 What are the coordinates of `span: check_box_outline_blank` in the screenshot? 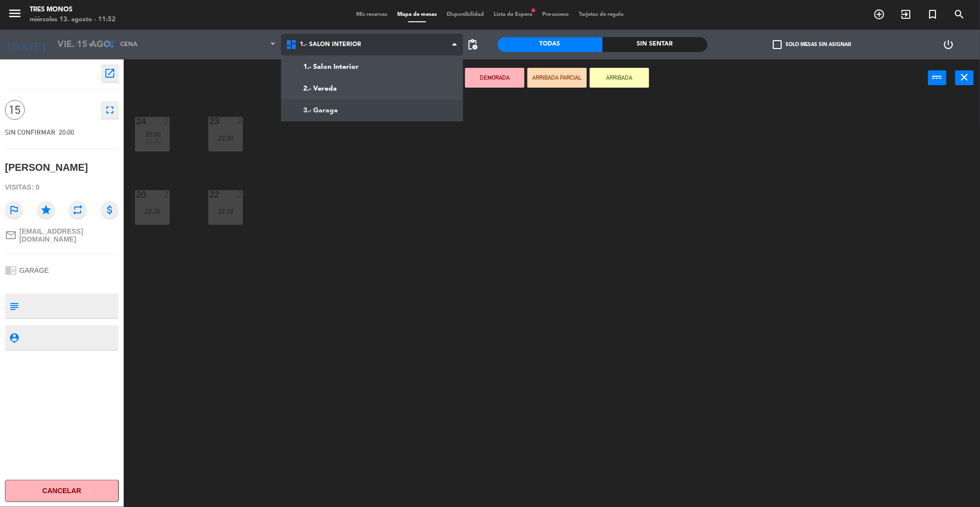 It's located at (778, 45).